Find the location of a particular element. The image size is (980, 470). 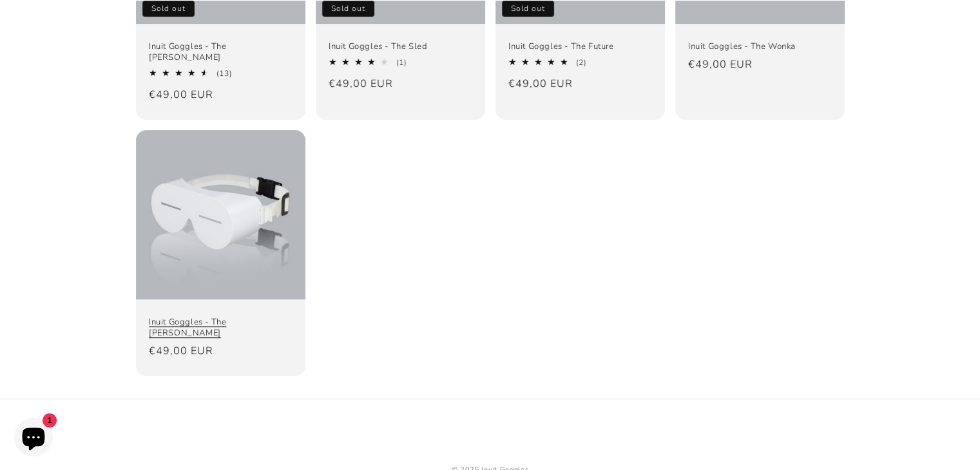

a: Inuit Goggles - The Future is located at coordinates (580, 46).